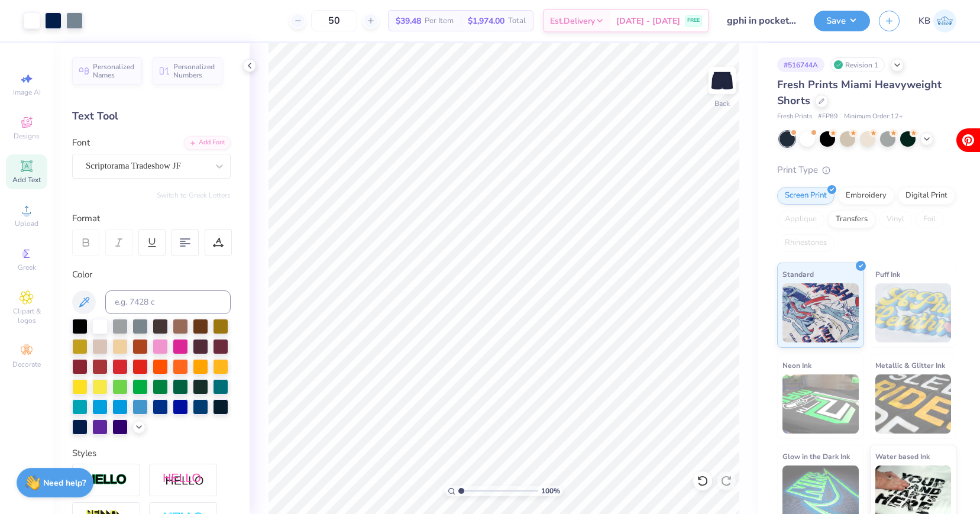 The width and height of the screenshot is (980, 514). Describe the element at coordinates (794, 116) in the screenshot. I see `span: Fresh Prints` at that location.